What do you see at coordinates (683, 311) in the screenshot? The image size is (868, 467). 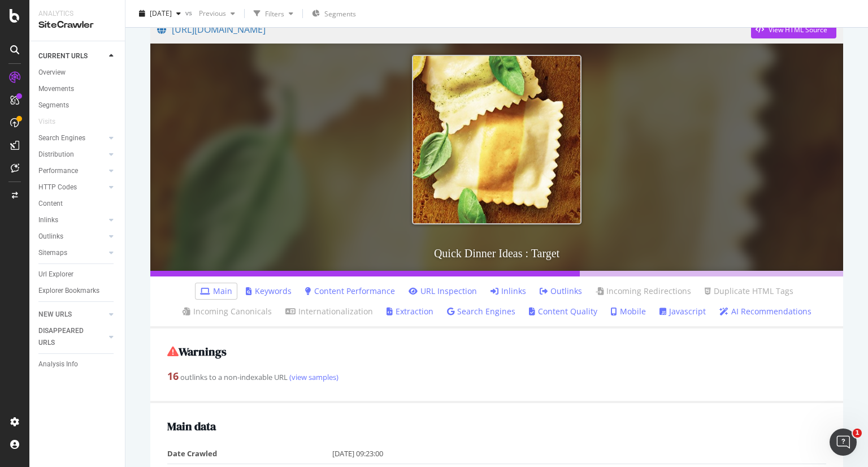 I see `a: Javascript` at bounding box center [683, 311].